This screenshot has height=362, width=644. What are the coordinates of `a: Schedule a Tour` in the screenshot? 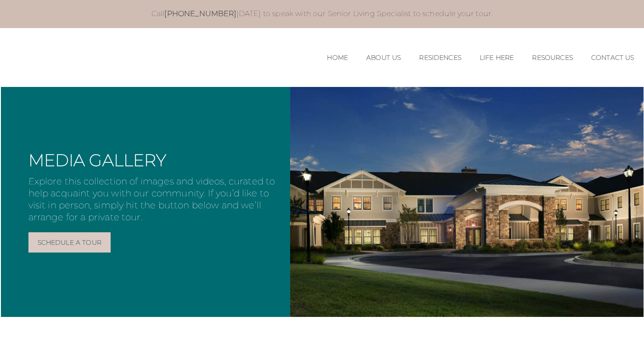 It's located at (69, 242).